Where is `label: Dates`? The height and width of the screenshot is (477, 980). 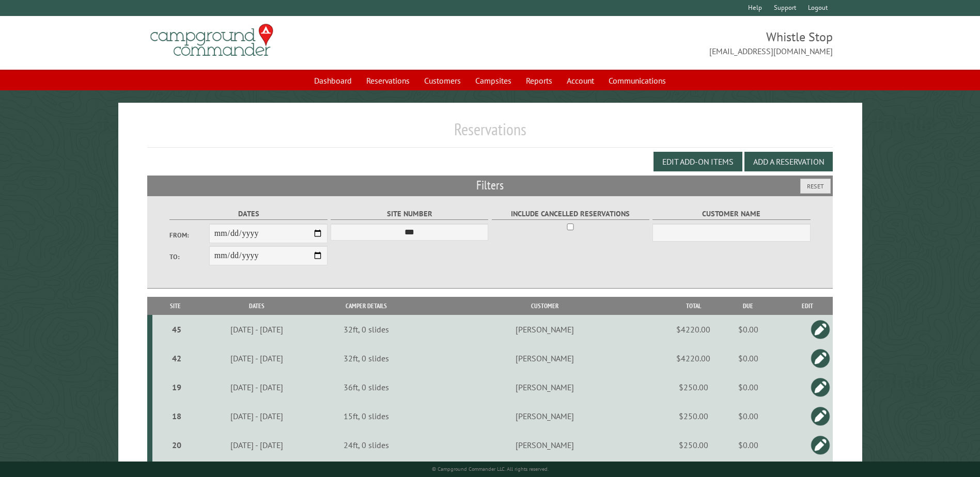 label: Dates is located at coordinates (248, 214).